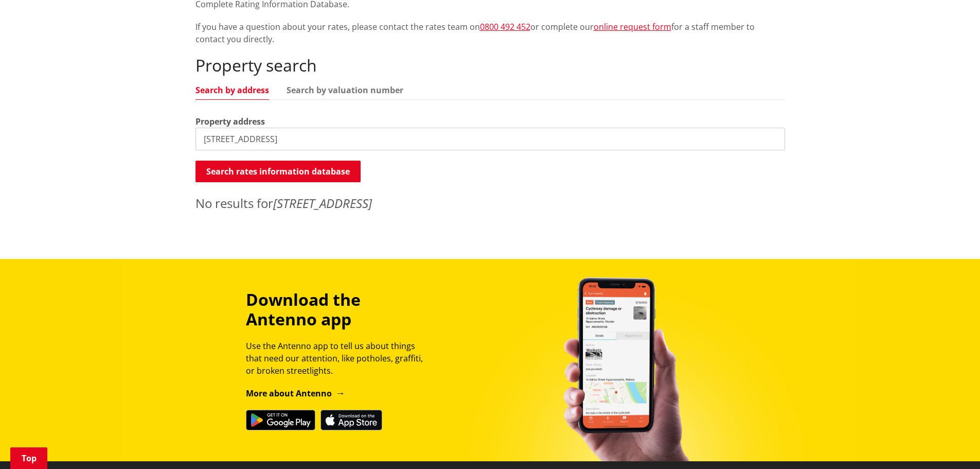 Image resolution: width=980 pixels, height=469 pixels. Describe the element at coordinates (281, 420) in the screenshot. I see `img: Get it on Google Play` at that location.